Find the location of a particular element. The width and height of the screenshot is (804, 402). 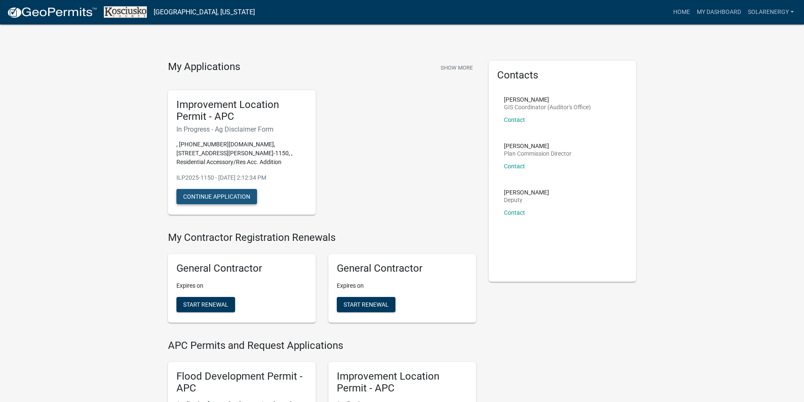

a: SolarEnergy is located at coordinates (770, 12).